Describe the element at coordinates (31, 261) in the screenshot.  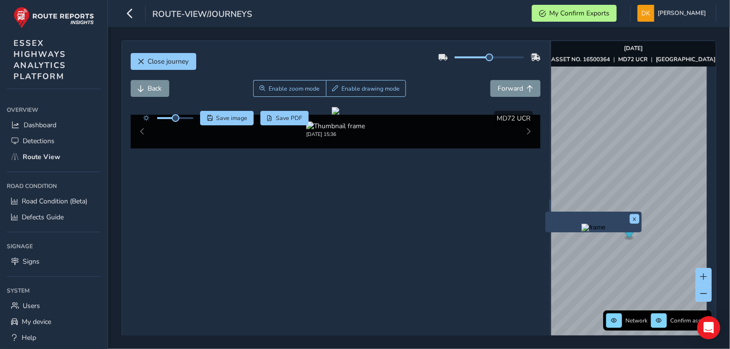
I see `span: Signs` at that location.